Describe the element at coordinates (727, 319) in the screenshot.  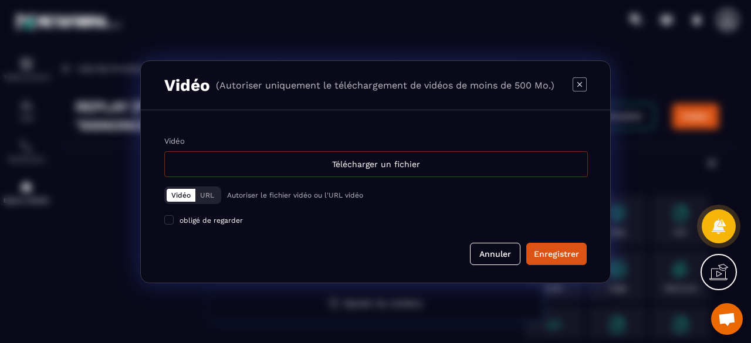
I see `a: Ouvrir le chat` at that location.